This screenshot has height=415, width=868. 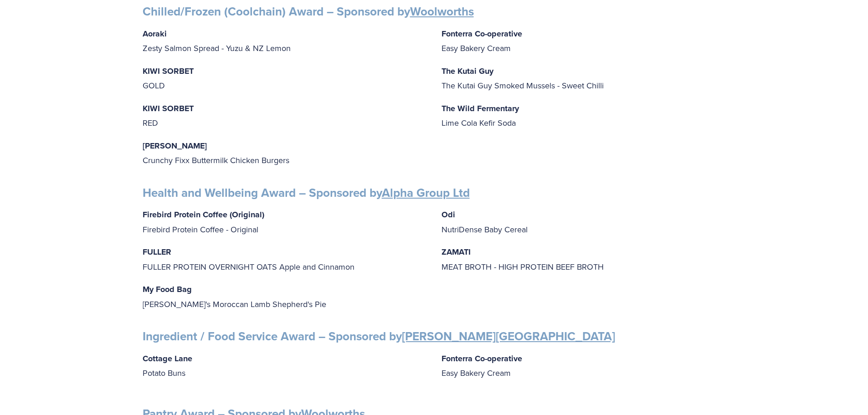 I want to click on p: Firebird Protein Coffee - Original, so click(x=285, y=222).